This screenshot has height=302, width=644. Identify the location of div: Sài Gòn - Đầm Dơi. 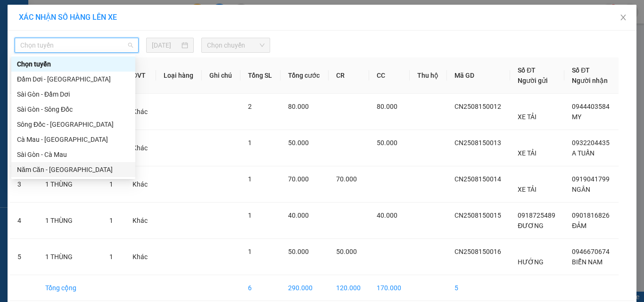
(73, 94).